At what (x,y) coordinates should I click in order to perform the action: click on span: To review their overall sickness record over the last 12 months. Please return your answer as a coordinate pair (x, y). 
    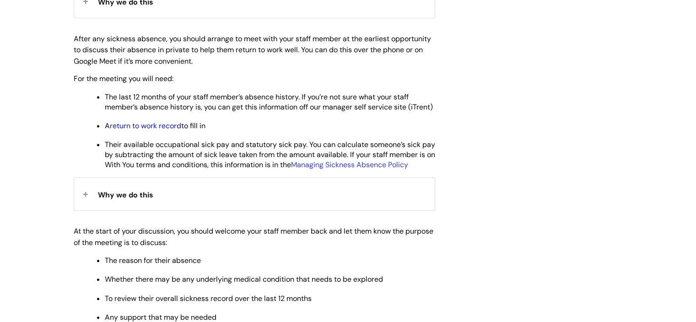
    Looking at the image, I should click on (208, 298).